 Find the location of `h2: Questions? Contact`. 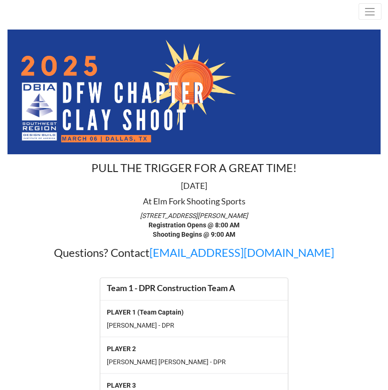

h2: Questions? Contact is located at coordinates (194, 253).